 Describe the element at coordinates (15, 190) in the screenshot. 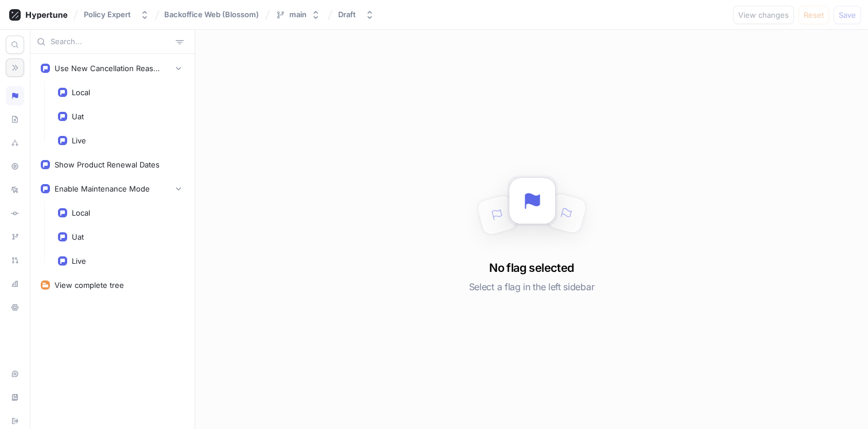

I see `div: Logs` at that location.